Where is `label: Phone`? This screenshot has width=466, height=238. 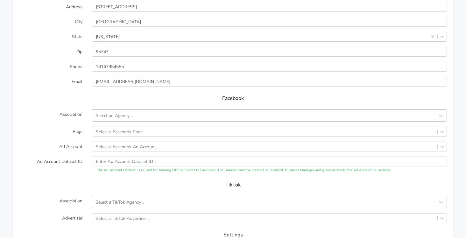 label: Phone is located at coordinates (51, 67).